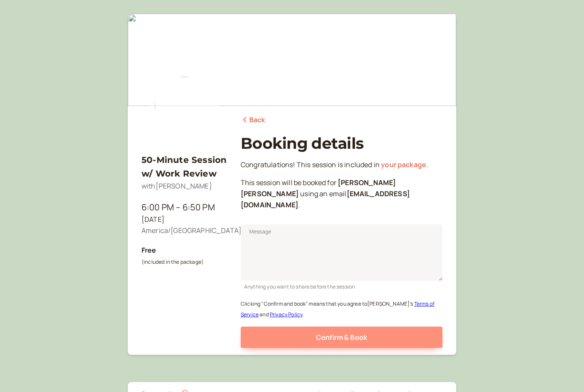 The width and height of the screenshot is (584, 392). What do you see at coordinates (342, 285) in the screenshot?
I see `div: Anything you want to share before the session` at bounding box center [342, 285].